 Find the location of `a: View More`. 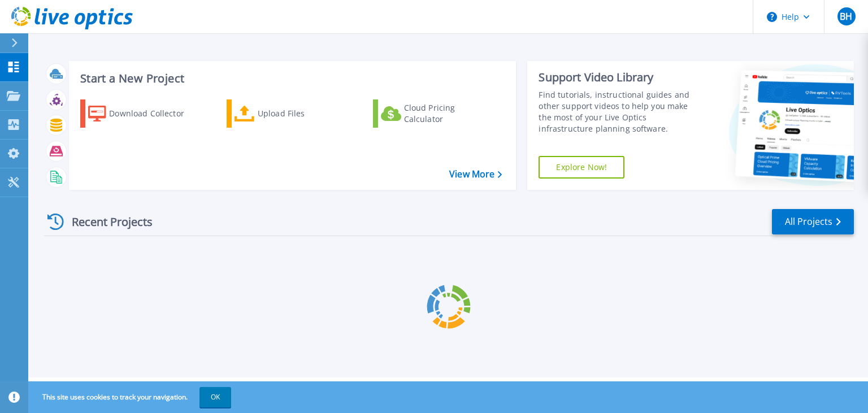

a: View More is located at coordinates (475, 174).